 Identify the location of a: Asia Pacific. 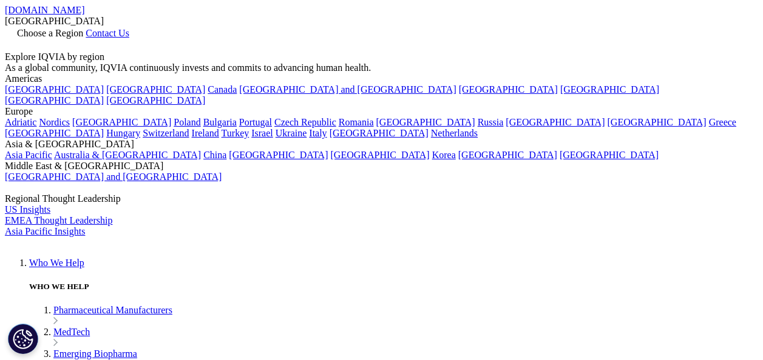
(29, 155).